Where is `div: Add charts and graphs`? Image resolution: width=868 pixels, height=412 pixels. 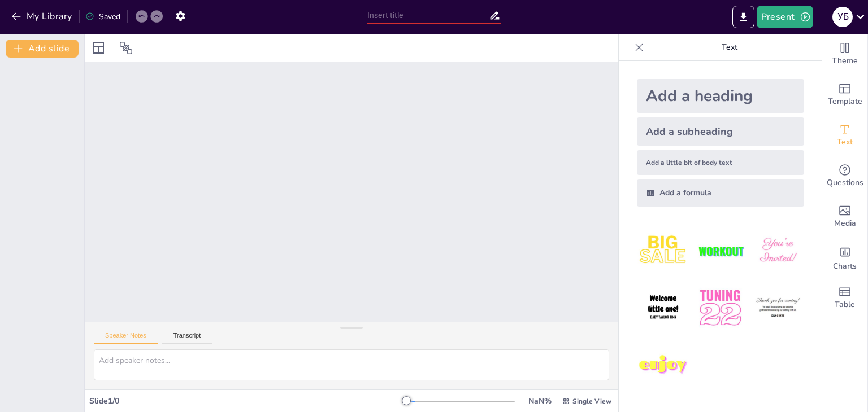 div: Add charts and graphs is located at coordinates (845, 258).